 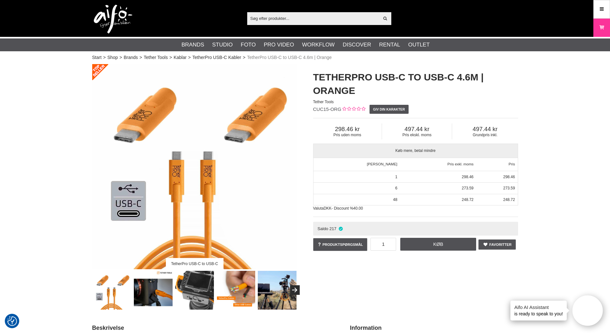 I want to click on a: Kablar, so click(x=180, y=57).